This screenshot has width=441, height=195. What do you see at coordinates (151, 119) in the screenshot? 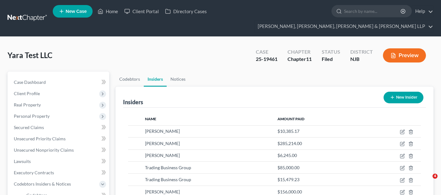
I see `span: Name` at bounding box center [151, 119].